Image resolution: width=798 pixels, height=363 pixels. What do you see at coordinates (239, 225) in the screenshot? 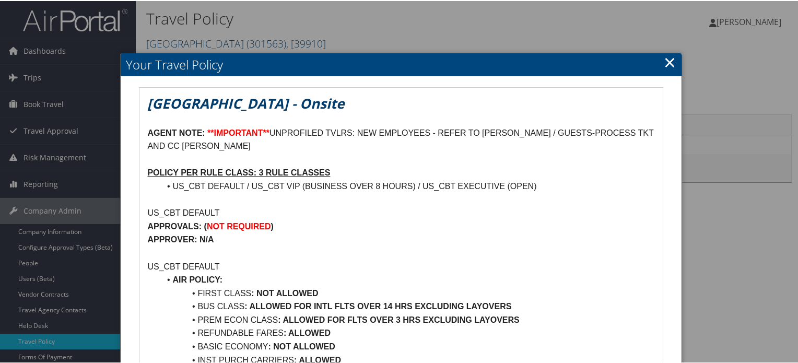
I see `strong: NOT REQUIRED` at bounding box center [239, 225].